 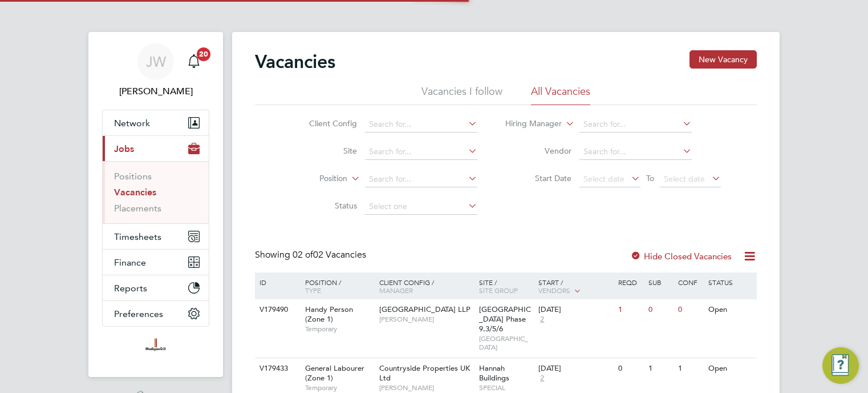 What do you see at coordinates (139, 313) in the screenshot?
I see `span: Preferences` at bounding box center [139, 313].